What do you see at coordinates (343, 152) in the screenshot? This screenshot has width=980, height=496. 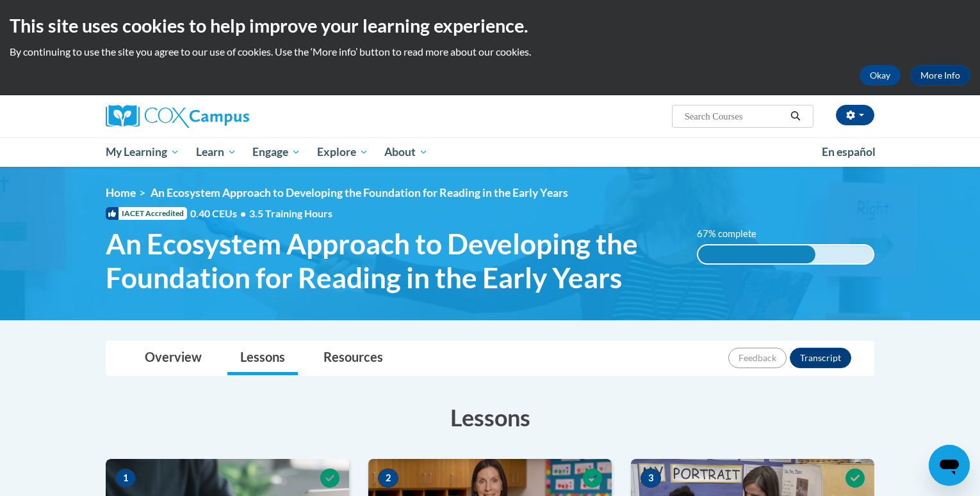 I see `a: Explore` at bounding box center [343, 152].